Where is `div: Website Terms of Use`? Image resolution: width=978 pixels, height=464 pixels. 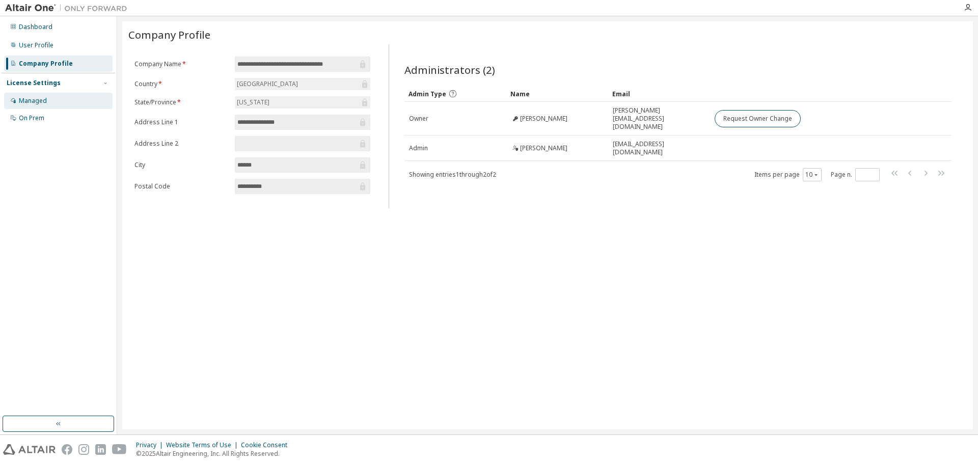
div: Website Terms of Use is located at coordinates (203, 445).